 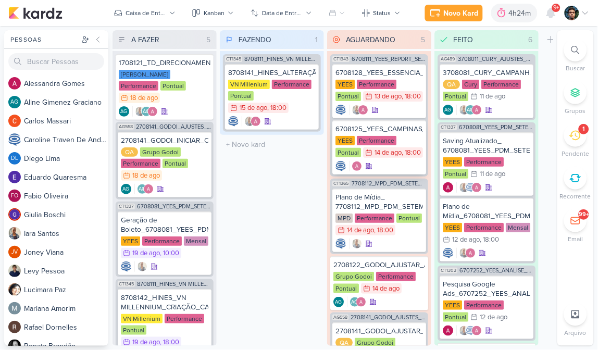 I want to click on img: Nelito Junior, so click(x=572, y=13).